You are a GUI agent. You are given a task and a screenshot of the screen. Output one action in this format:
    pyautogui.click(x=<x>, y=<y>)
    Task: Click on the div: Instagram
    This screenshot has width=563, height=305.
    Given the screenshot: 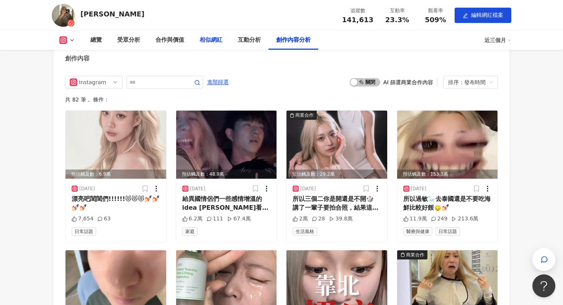 What is the action you would take?
    pyautogui.click(x=91, y=82)
    